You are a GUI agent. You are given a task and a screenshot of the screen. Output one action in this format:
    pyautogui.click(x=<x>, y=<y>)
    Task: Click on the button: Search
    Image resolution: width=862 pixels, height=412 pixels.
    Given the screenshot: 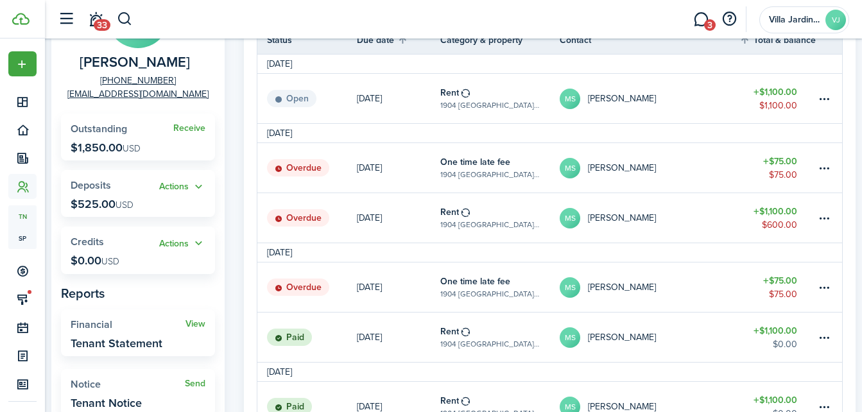 What is the action you would take?
    pyautogui.click(x=125, y=19)
    